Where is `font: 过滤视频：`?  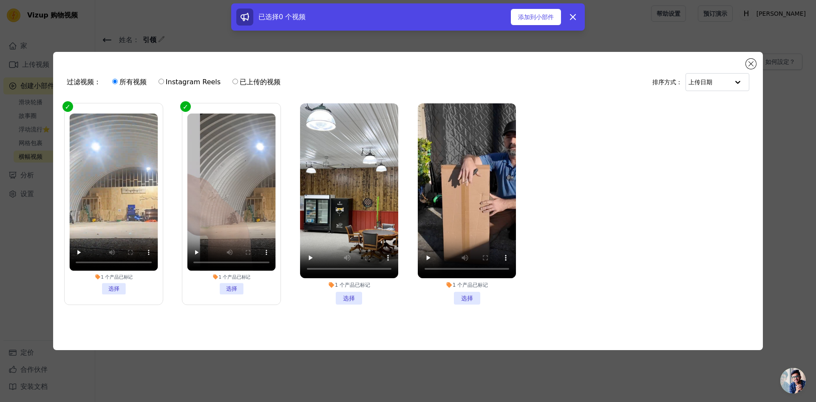 font: 过滤视频： is located at coordinates (84, 82).